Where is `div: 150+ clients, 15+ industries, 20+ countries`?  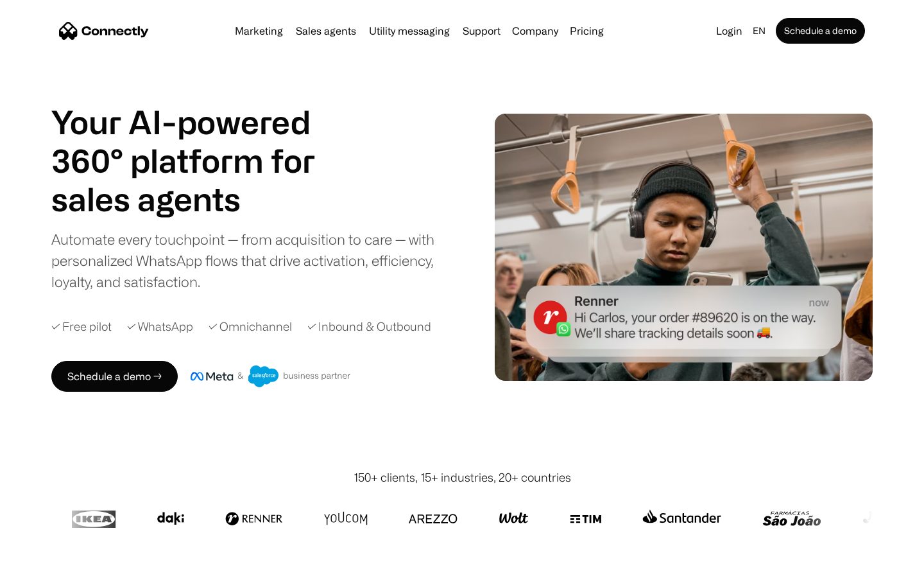 div: 150+ clients, 15+ industries, 20+ countries is located at coordinates (462, 477).